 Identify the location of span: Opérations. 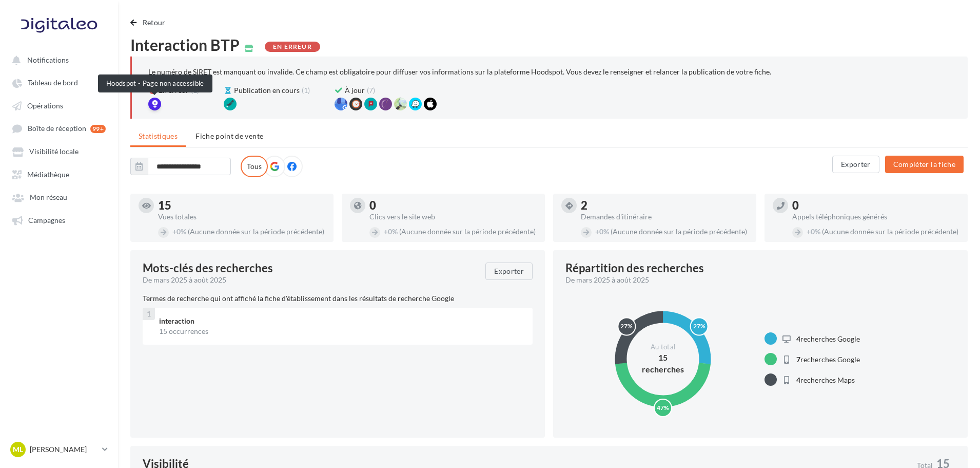
(45, 105).